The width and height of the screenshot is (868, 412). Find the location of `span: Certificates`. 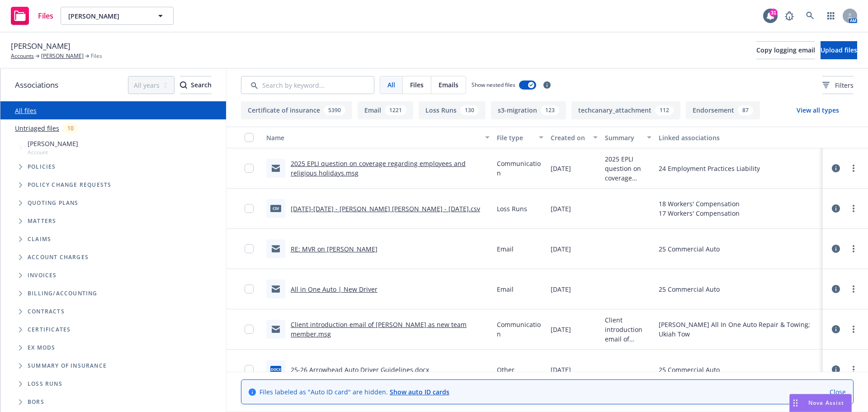

span: Certificates is located at coordinates (49, 330).